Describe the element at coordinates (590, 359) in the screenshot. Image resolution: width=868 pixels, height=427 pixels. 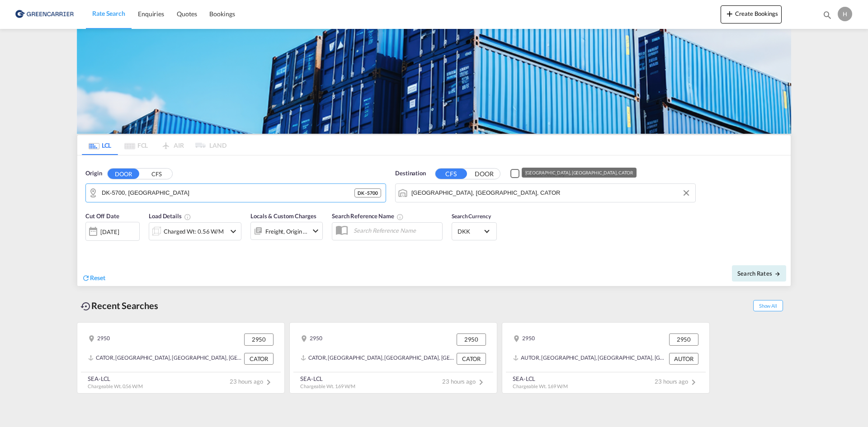
I see `div: AUTOR, Toronto, Australia, Oceania, Oceania` at that location.